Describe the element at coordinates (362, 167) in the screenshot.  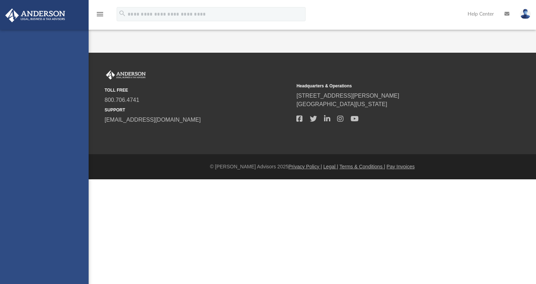
I see `a: Terms & Conditions |` at that location.